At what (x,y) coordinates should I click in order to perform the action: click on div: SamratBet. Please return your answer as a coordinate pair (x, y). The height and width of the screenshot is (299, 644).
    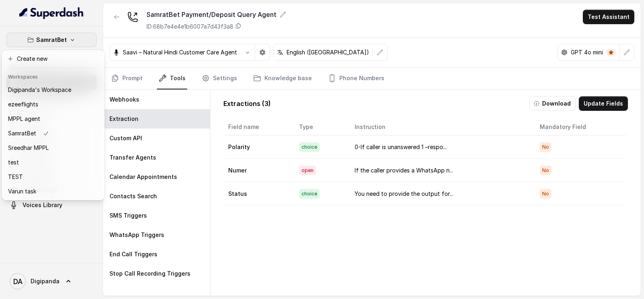
    Looking at the image, I should click on (53, 125).